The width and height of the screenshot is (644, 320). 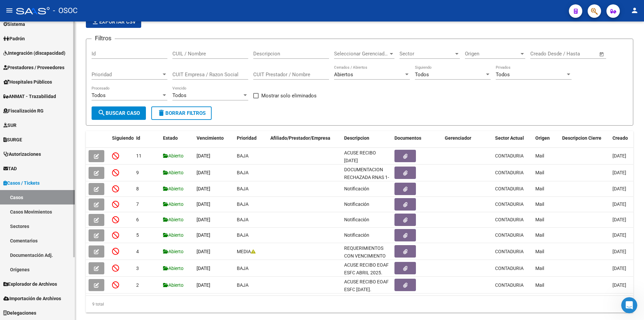 I want to click on span: Id, so click(x=138, y=138).